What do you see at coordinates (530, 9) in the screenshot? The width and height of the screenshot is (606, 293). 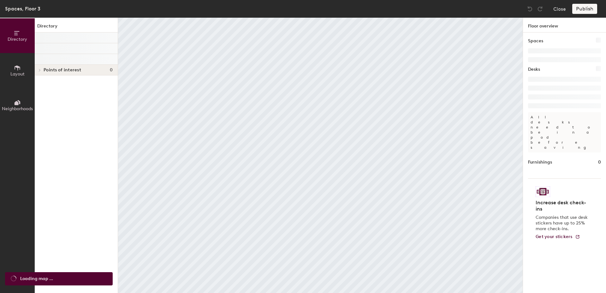 I see `img: Undo` at bounding box center [530, 9].